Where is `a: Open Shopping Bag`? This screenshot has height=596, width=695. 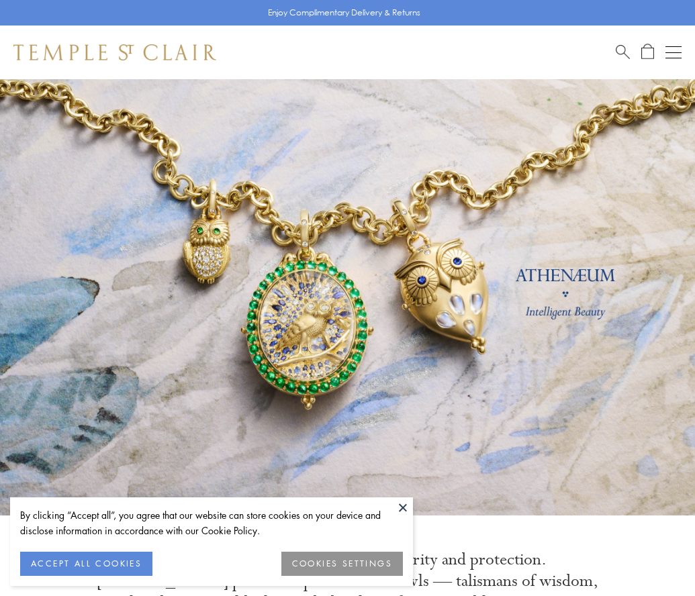 a: Open Shopping Bag is located at coordinates (647, 52).